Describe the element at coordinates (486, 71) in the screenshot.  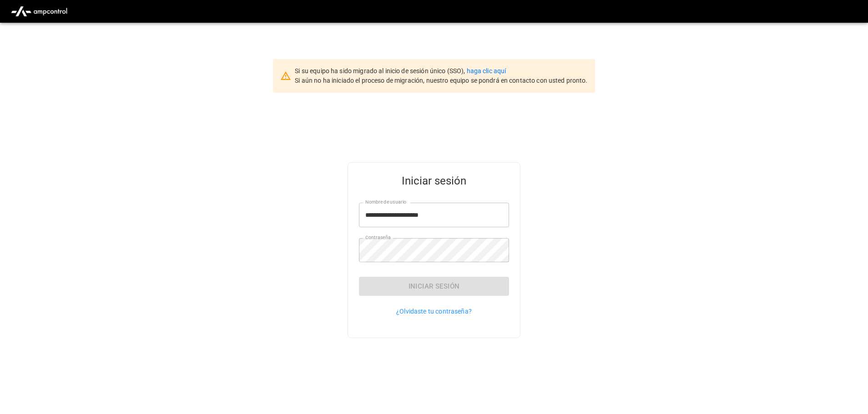
I see `a: haga clic aquí` at that location.